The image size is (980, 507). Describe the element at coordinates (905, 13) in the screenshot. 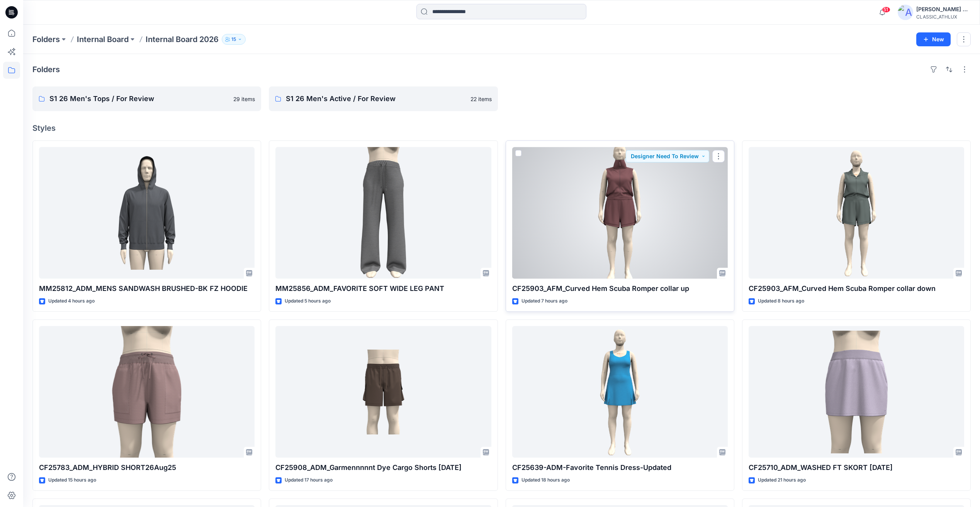

I see `img: avatar` at that location.